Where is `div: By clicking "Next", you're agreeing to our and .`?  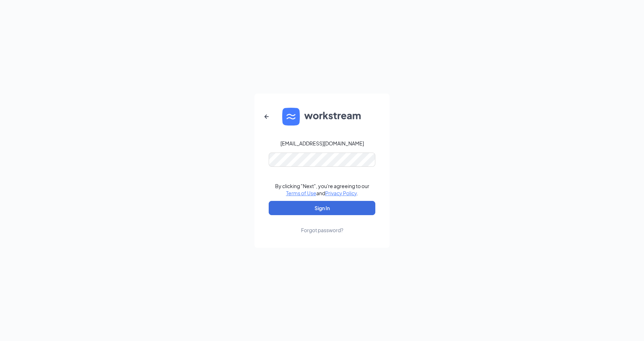
div: By clicking "Next", you're agreeing to our and . is located at coordinates (322, 190).